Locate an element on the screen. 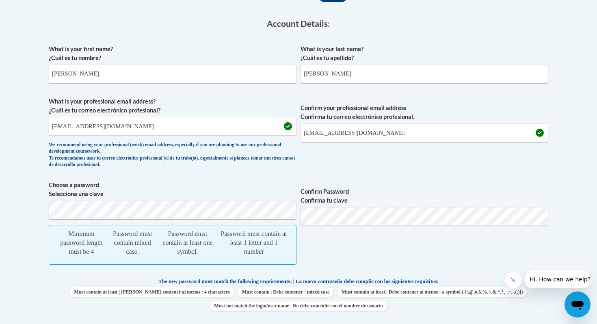  span: Account Details: is located at coordinates (298, 23).